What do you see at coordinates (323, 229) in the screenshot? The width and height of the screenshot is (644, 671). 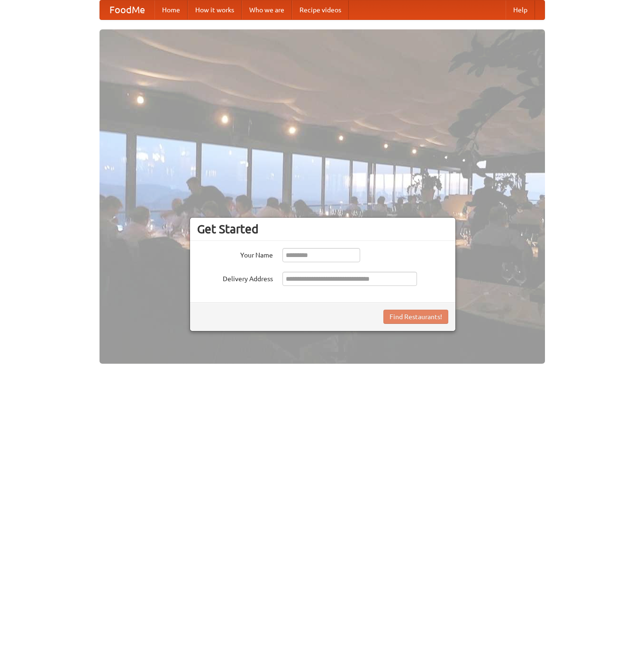 I see `h3: Get Started` at bounding box center [323, 229].